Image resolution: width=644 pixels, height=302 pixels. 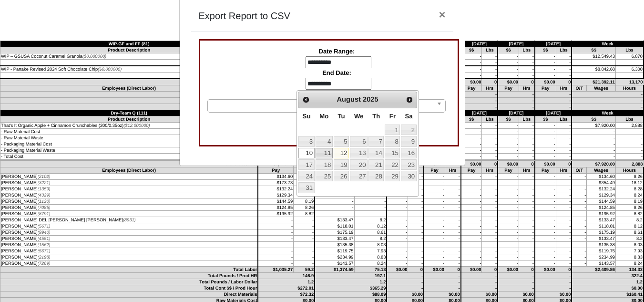 What do you see at coordinates (306, 165) in the screenshot?
I see `a: 17` at bounding box center [306, 165].